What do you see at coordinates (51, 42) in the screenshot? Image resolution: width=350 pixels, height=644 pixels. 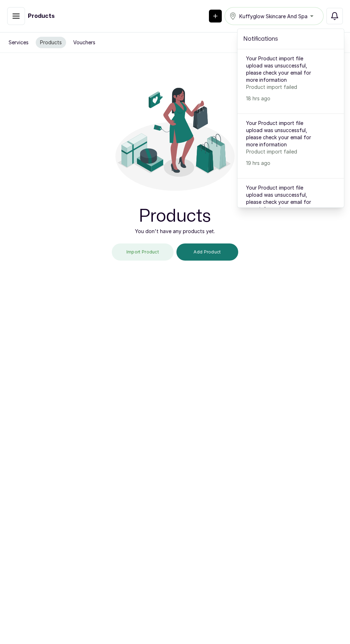 I see `button: Products` at bounding box center [51, 42].